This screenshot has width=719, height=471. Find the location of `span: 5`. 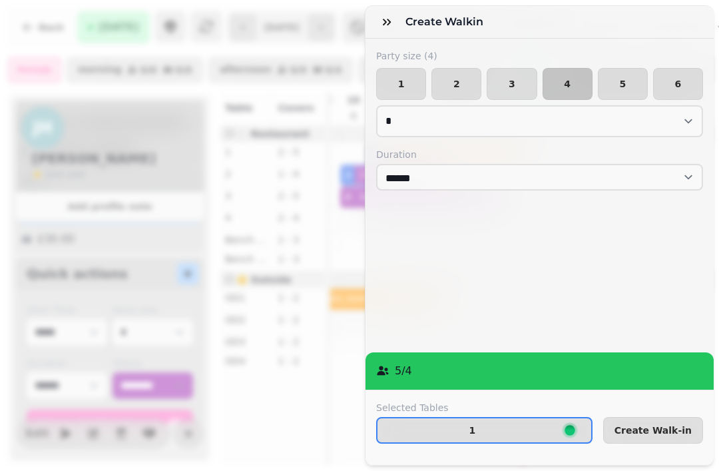

span: 5 is located at coordinates (623, 84).